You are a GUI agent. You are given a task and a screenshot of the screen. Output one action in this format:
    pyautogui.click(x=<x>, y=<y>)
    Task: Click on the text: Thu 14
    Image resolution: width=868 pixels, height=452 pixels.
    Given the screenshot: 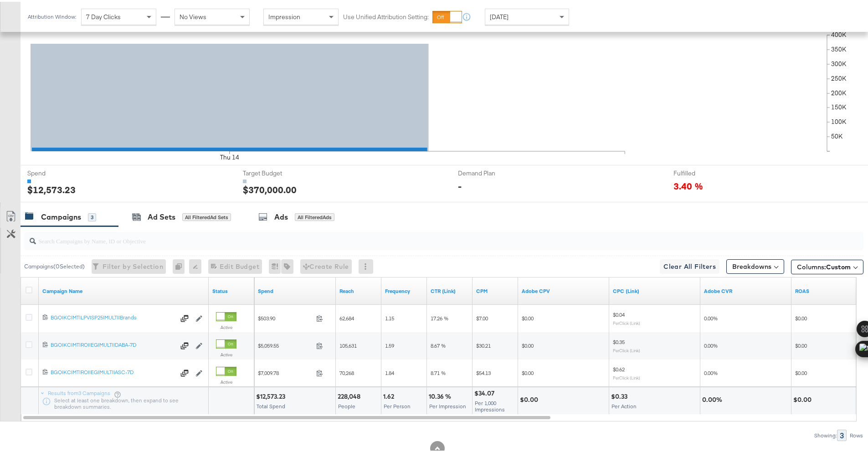 What is the action you would take?
    pyautogui.click(x=229, y=156)
    